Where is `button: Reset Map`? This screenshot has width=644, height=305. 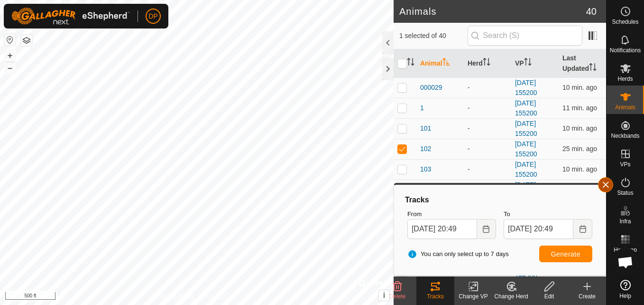 button: Reset Map is located at coordinates (10, 40).